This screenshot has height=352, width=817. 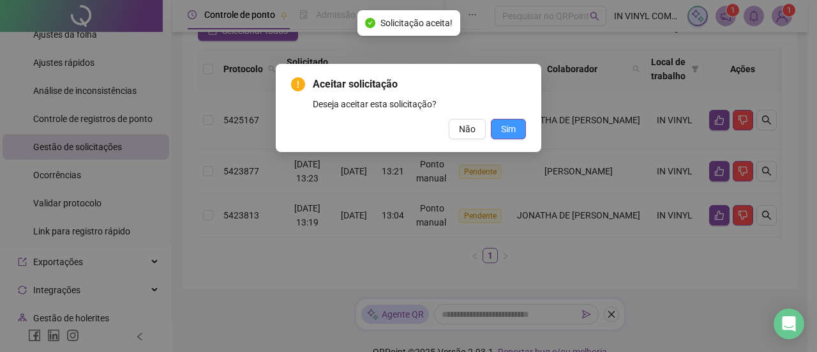 I want to click on span: Não, so click(x=467, y=129).